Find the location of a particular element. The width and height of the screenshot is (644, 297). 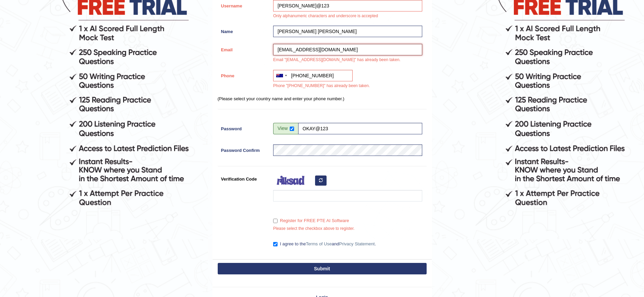

label: Phone is located at coordinates (244, 74).